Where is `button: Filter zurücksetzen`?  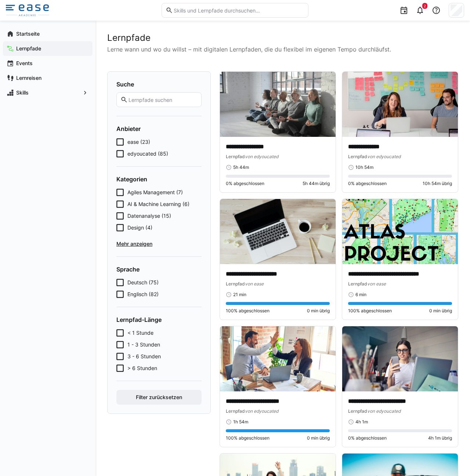 button: Filter zurücksetzen is located at coordinates (159, 397).